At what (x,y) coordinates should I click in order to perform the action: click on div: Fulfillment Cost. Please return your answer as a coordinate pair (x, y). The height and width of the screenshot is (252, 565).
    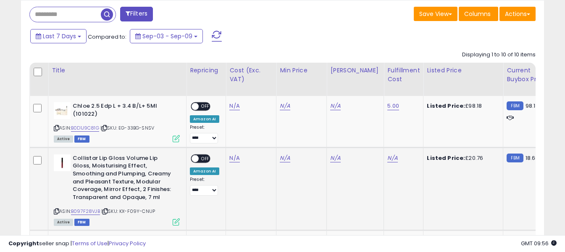
    Looking at the image, I should click on (403, 75).